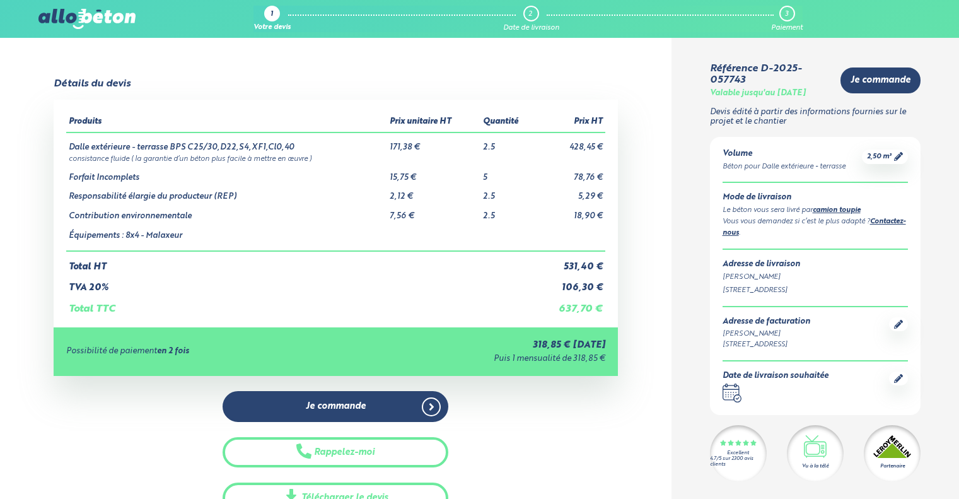 This screenshot has height=499, width=959. Describe the element at coordinates (226, 173) in the screenshot. I see `td: Forfait Incomplets` at that location.